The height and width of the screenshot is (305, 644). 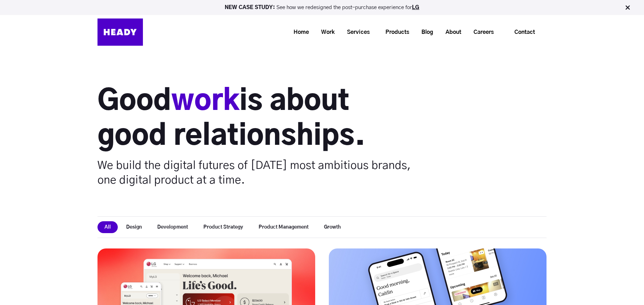 What do you see at coordinates (254, 119) in the screenshot?
I see `h1: Good is about good relationships.` at bounding box center [254, 119].